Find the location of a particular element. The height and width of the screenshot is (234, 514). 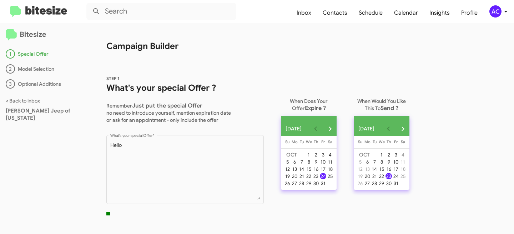

span: We is located at coordinates (309, 142).